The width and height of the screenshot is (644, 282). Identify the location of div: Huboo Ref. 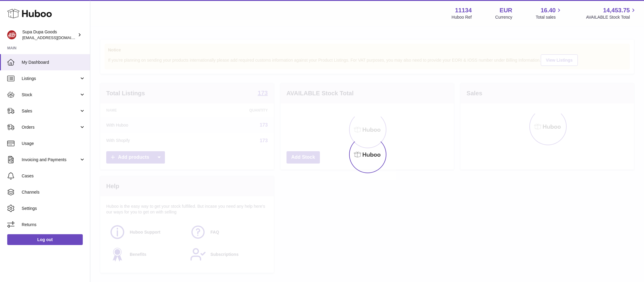
(461, 17).